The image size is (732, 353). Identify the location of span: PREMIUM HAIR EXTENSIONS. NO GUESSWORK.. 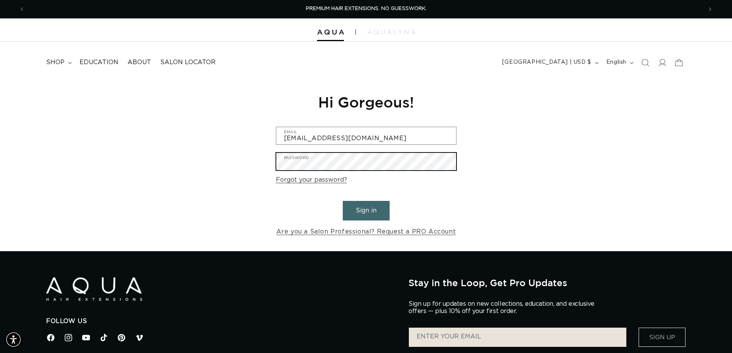
(366, 8).